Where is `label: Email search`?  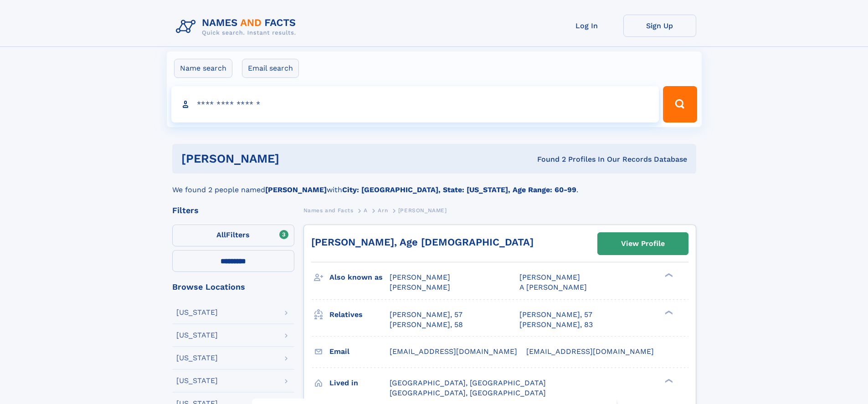
label: Email search is located at coordinates (270, 68).